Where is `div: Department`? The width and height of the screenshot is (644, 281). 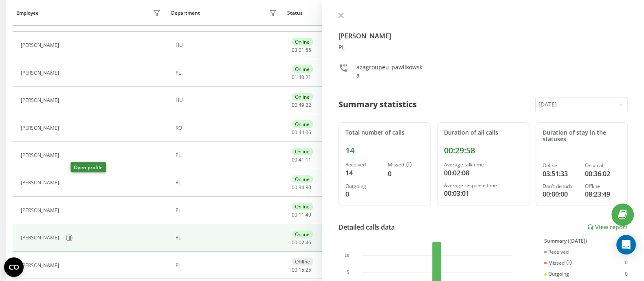 div: Department is located at coordinates (185, 13).